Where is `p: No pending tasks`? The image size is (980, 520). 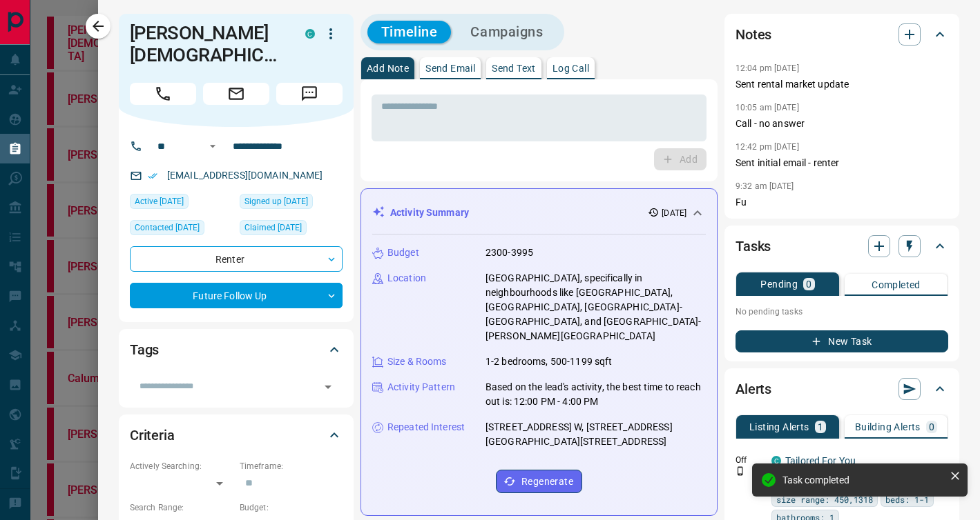
p: No pending tasks is located at coordinates (842, 312).